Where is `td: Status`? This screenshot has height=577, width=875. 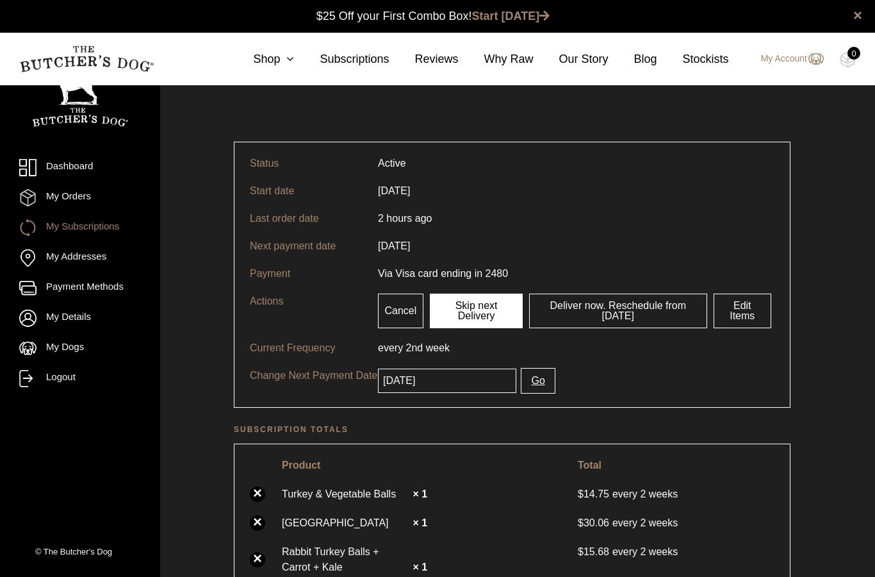
td: Status is located at coordinates (306, 163).